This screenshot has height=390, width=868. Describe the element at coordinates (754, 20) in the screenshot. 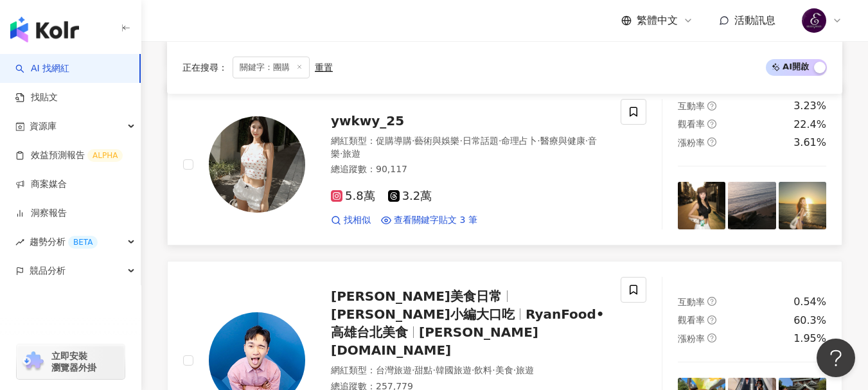

I see `span: 活動訊息` at that location.